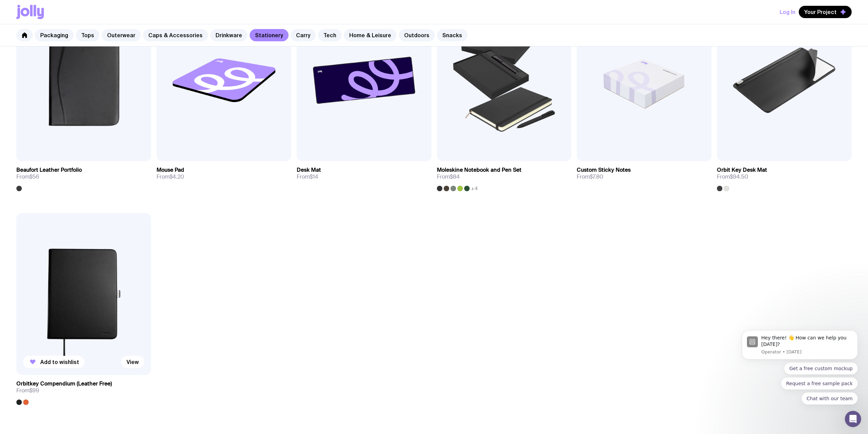  I want to click on a: View, so click(133, 362).